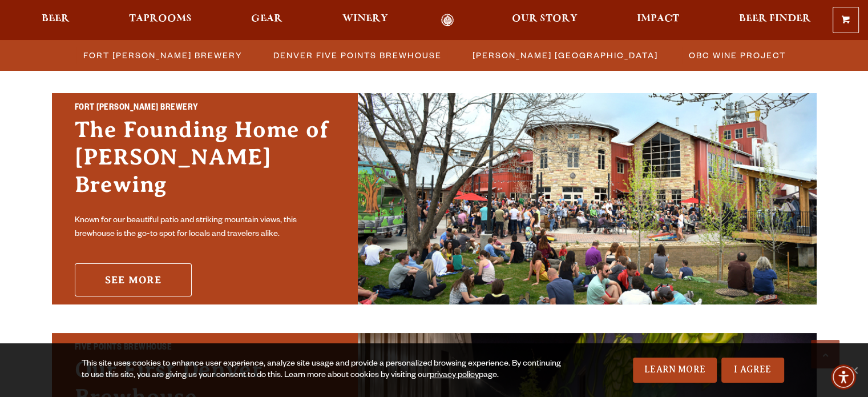  I want to click on a: See More, so click(133, 280).